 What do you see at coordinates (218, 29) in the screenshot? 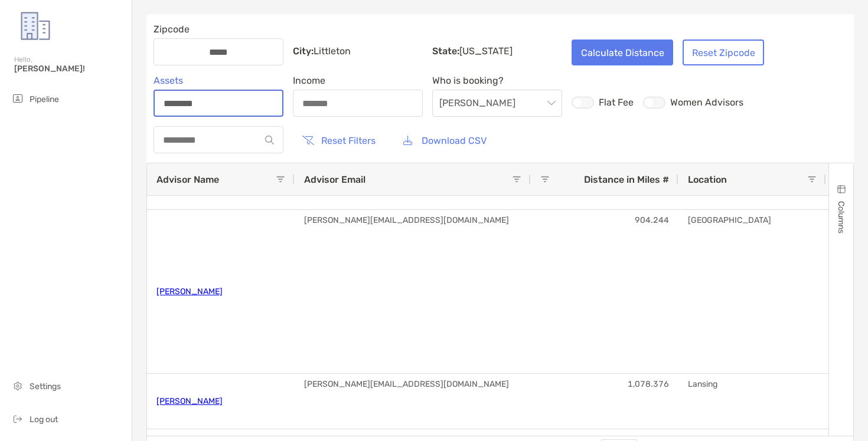
I see `span: Zipcode` at bounding box center [218, 29].